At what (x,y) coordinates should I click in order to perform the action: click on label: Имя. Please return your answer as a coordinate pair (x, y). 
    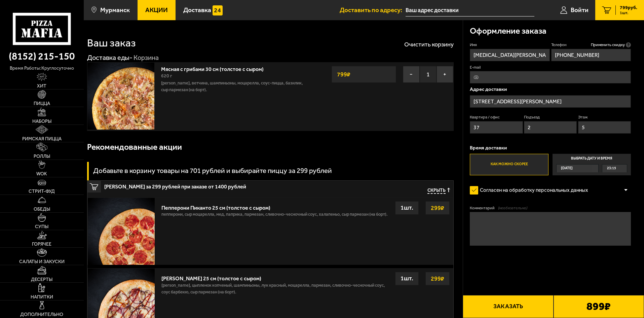
    Looking at the image, I should click on (509, 45).